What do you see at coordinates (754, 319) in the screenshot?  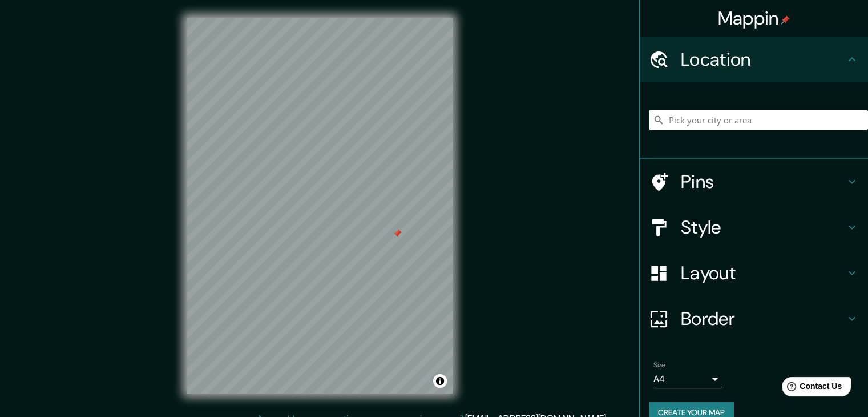 I see `div: Border` at bounding box center [754, 319].